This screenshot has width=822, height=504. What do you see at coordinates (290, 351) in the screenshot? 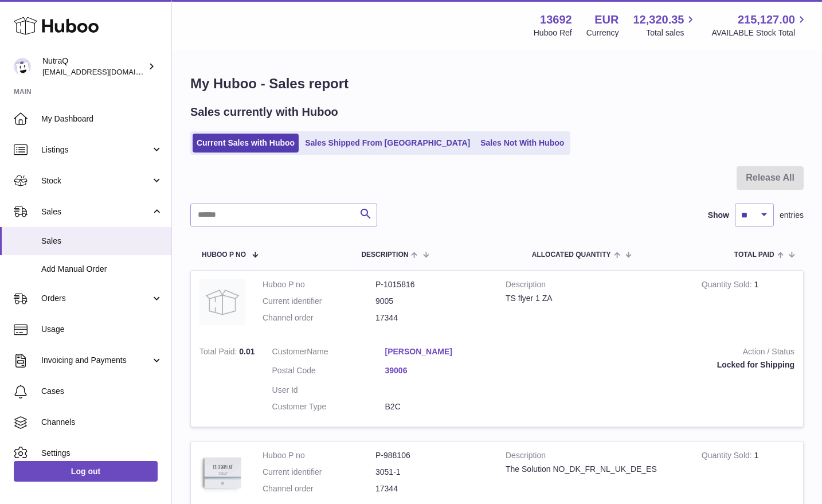
I see `span: Customer` at bounding box center [290, 351].